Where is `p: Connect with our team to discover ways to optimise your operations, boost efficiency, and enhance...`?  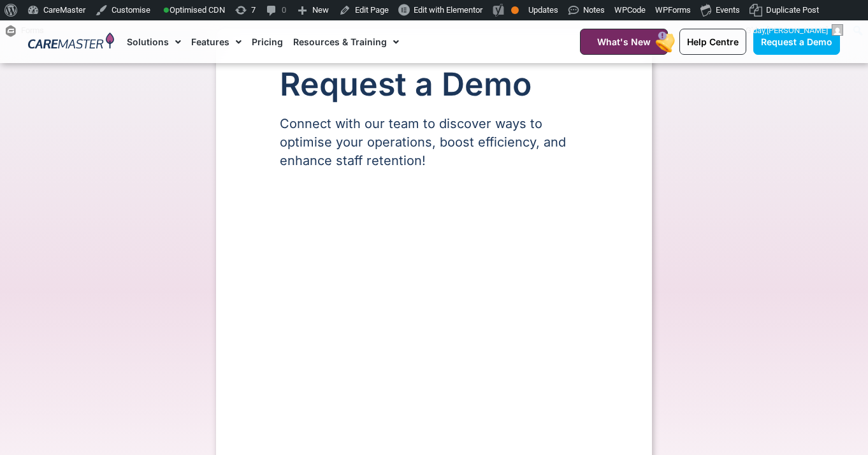 p: Connect with our team to discover ways to optimise your operations, boost efficiency, and enhance... is located at coordinates (434, 142).